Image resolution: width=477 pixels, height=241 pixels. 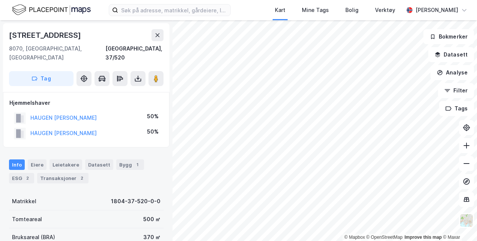 I want to click on div: 1804-37-520-0-0, so click(x=136, y=202).